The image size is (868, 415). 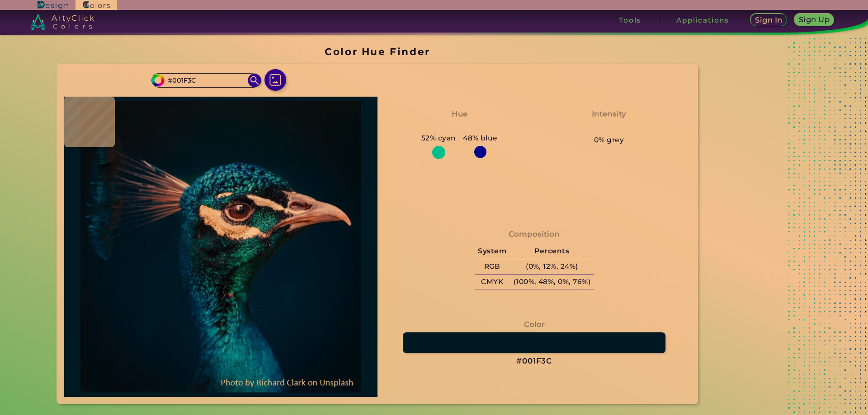 I want to click on a: Sign In, so click(x=768, y=20).